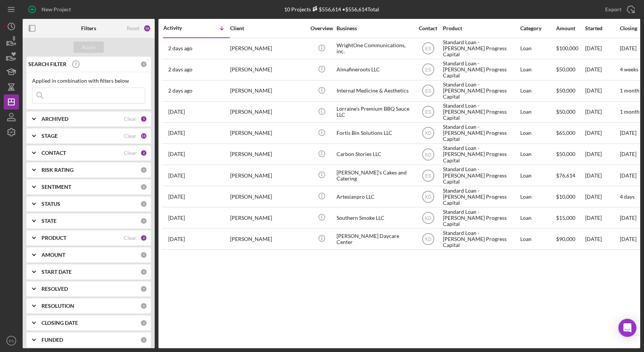 The height and width of the screenshot is (352, 644). I want to click on div: Overview, so click(321, 29).